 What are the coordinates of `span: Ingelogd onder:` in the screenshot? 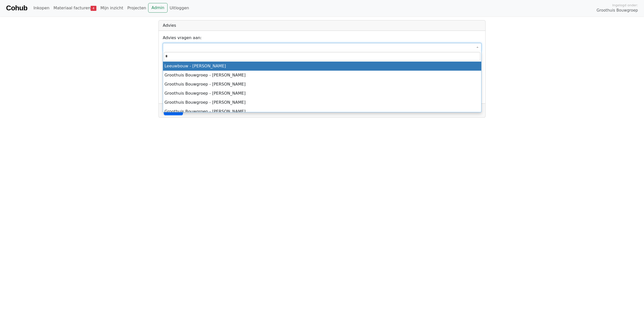 It's located at (625, 5).